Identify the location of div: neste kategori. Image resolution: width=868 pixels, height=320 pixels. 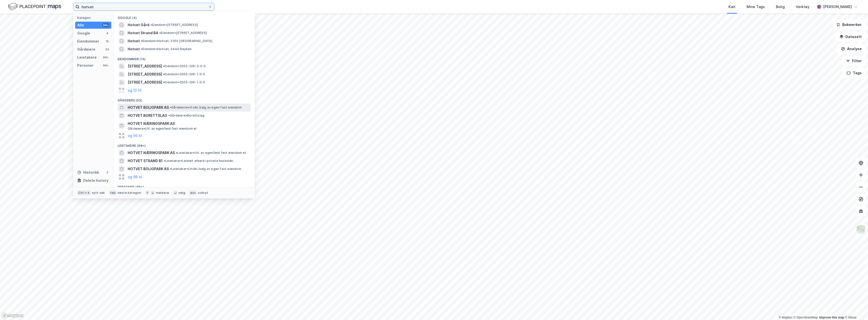
(129, 193).